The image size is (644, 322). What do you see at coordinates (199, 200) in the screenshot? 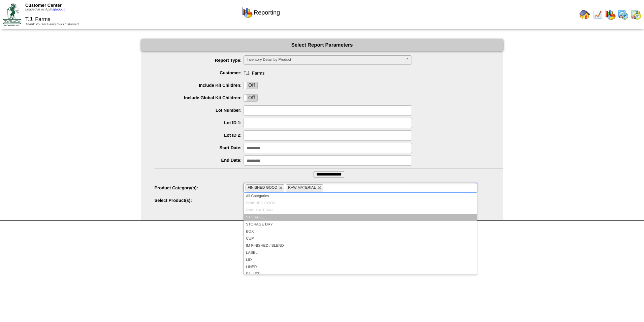
I see `label: Select Product(s):` at bounding box center [199, 200].